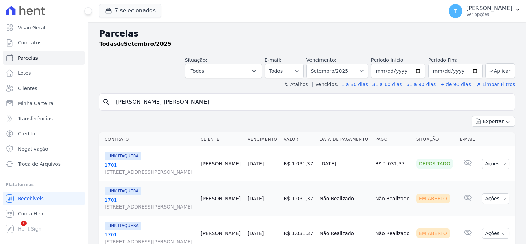  I want to click on th: Valor, so click(299, 139).